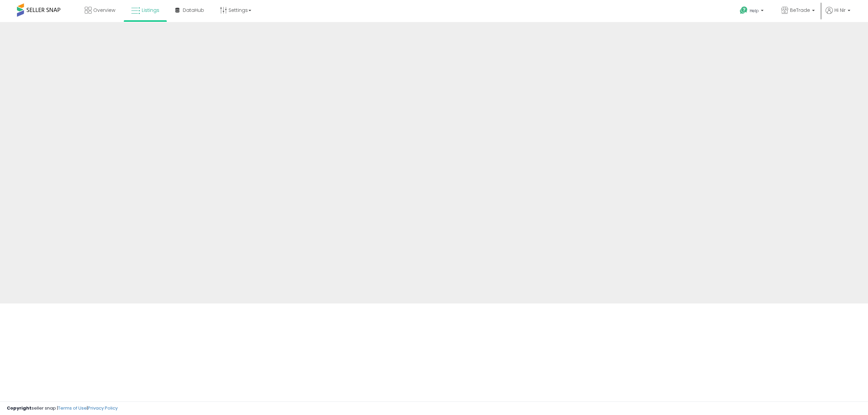 The height and width of the screenshot is (415, 868). Describe the element at coordinates (800, 10) in the screenshot. I see `span: BeTrade` at that location.